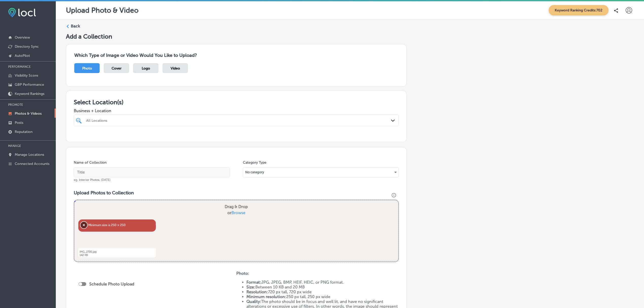  I want to click on span: Photo, so click(87, 68).